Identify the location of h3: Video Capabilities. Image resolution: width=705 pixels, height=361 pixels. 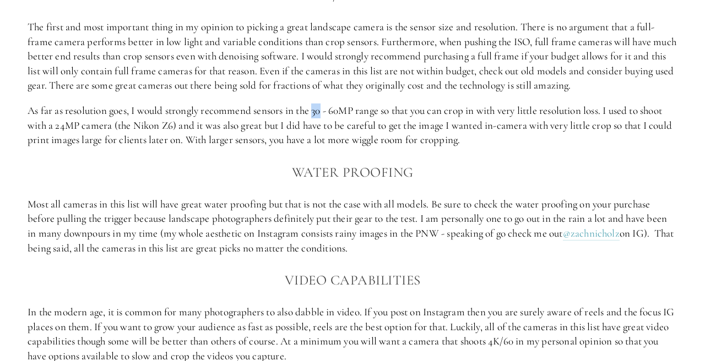
(352, 280).